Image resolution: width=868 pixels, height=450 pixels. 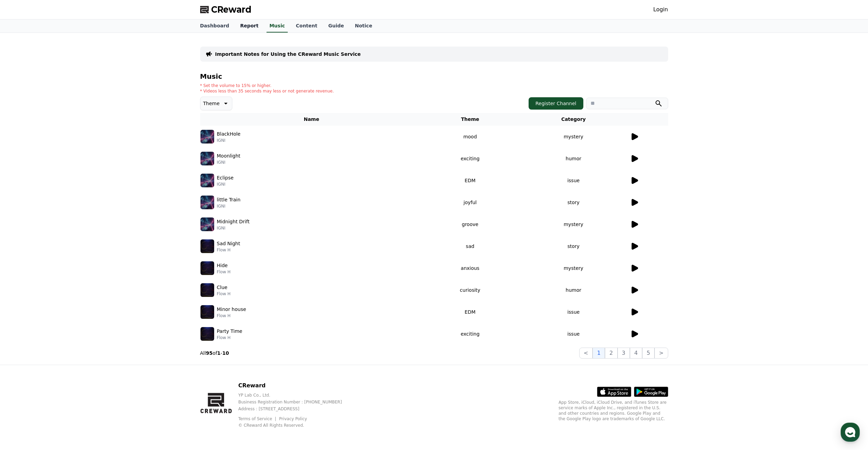 What do you see at coordinates (648, 353) in the screenshot?
I see `button: 5` at bounding box center [648, 353].